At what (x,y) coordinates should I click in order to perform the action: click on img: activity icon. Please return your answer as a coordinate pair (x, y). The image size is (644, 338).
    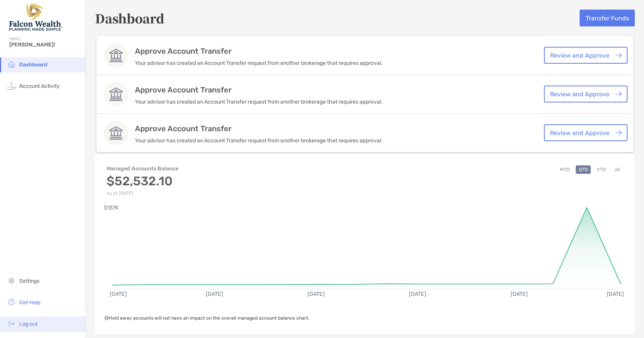
    Looking at the image, I should click on (11, 85).